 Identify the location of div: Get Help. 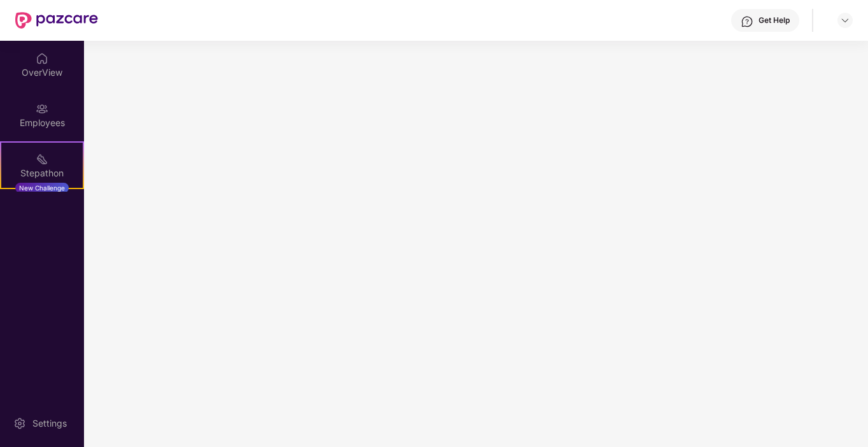
(774, 20).